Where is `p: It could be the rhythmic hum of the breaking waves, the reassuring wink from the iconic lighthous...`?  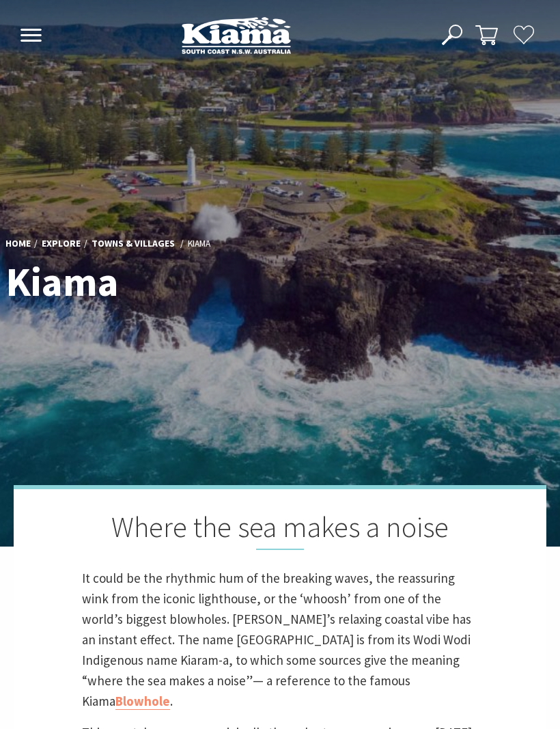
p: It could be the rhythmic hum of the breaking waves, the reassuring wink from the iconic lighthous... is located at coordinates (280, 640).